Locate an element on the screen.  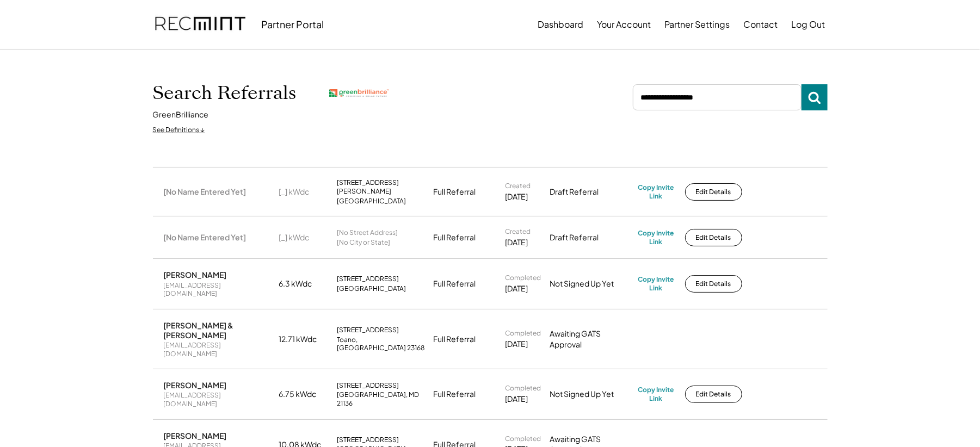
div: See Definitions ↓ is located at coordinates (179, 130).